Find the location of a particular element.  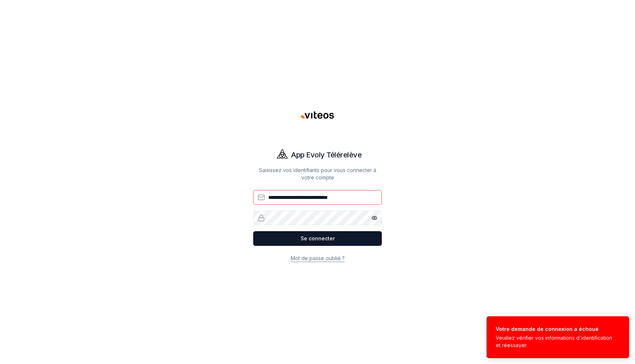

div: Veuillez vérifier vos informations d'identification et réessayer. is located at coordinates (556, 341).